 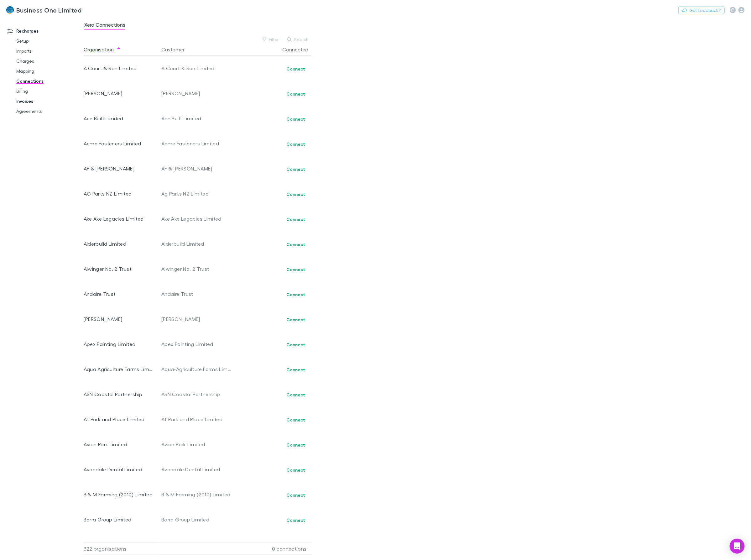 I want to click on a: Imports, so click(x=49, y=51).